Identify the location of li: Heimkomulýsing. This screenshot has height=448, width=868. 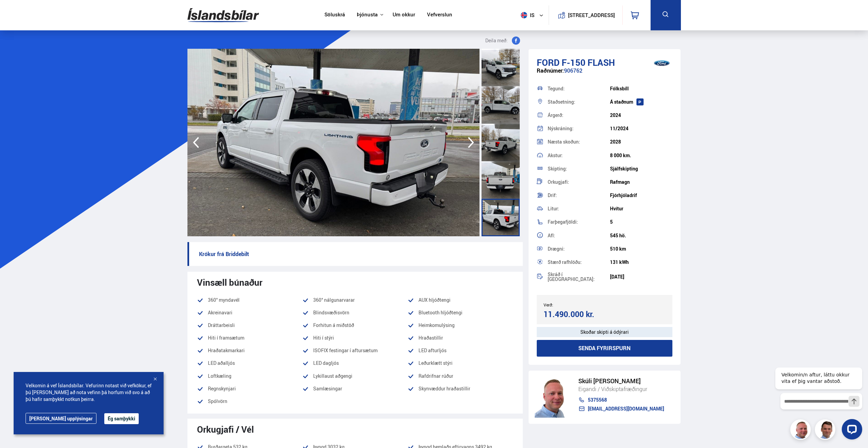
(460, 325).